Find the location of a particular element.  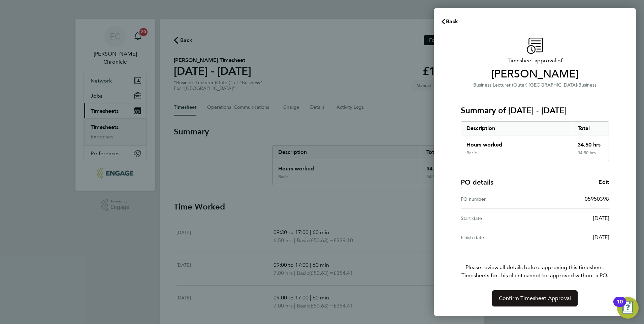

span: Confirm Timesheet Approval is located at coordinates (535, 299).